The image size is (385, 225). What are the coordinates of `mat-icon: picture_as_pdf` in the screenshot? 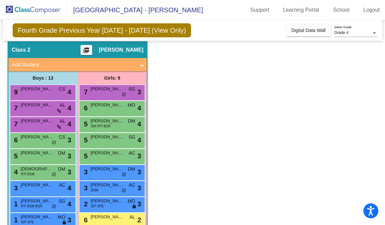 It's located at (86, 52).